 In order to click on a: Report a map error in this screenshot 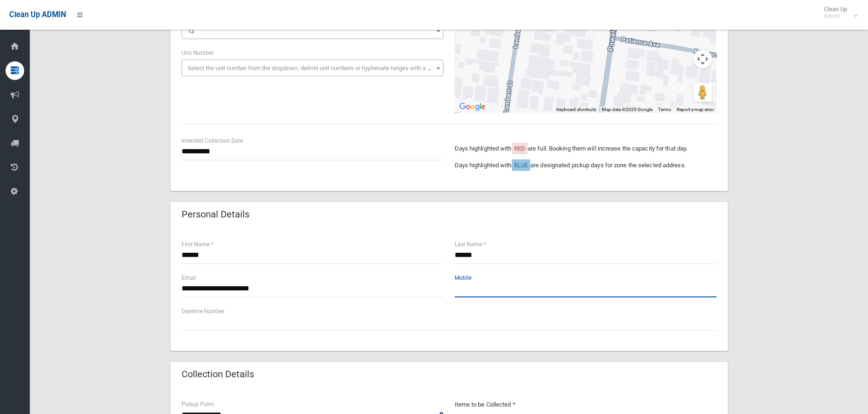, I will do `click(695, 109)`.